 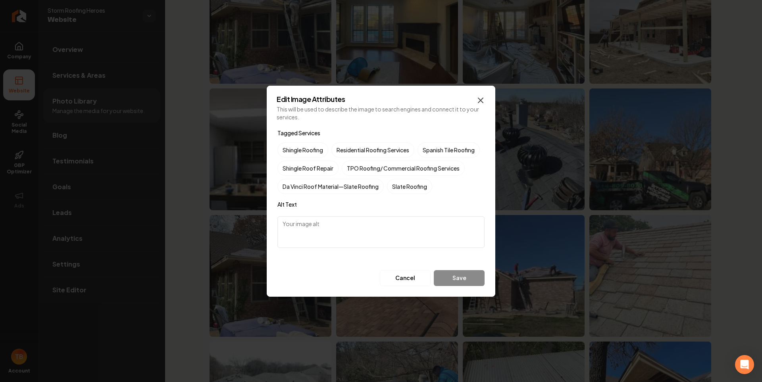 What do you see at coordinates (381, 204) in the screenshot?
I see `label: Alt Text` at bounding box center [381, 204].